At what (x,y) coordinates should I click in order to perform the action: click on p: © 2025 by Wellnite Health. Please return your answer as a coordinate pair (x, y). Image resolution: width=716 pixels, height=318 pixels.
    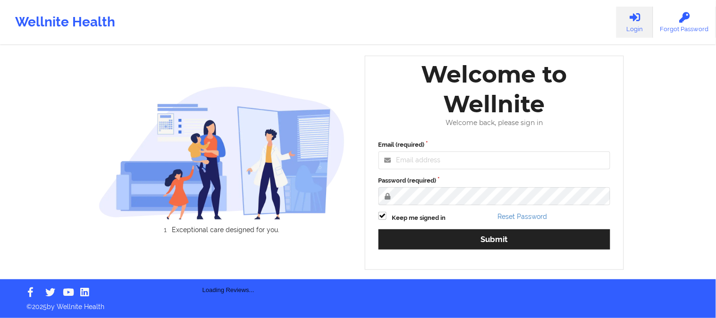
    Looking at the image, I should click on (358, 303).